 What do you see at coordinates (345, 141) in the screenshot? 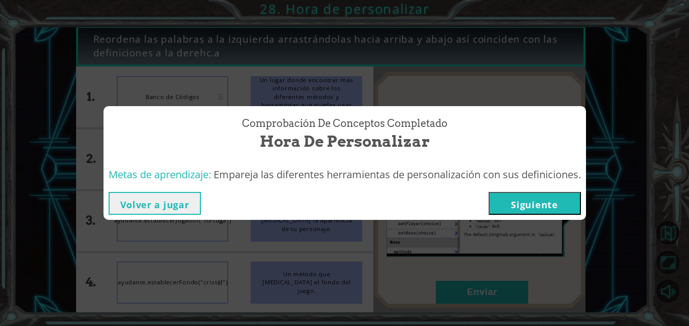
I see `span: Hora de personalizar` at bounding box center [345, 141].